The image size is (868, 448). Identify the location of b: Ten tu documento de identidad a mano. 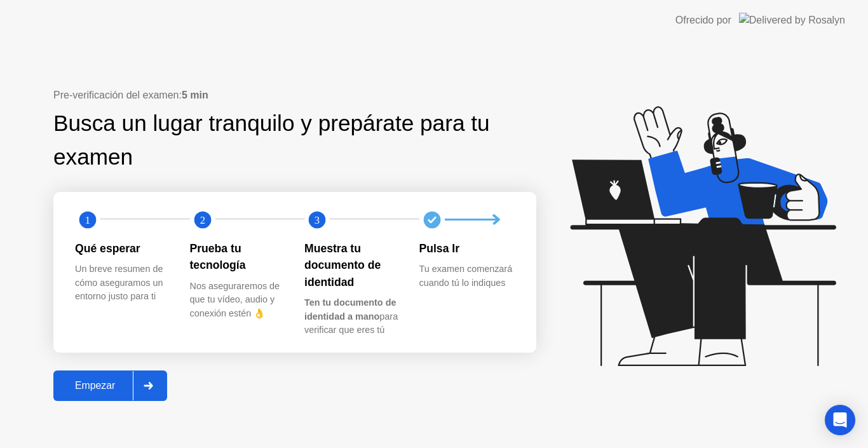
(350, 309).